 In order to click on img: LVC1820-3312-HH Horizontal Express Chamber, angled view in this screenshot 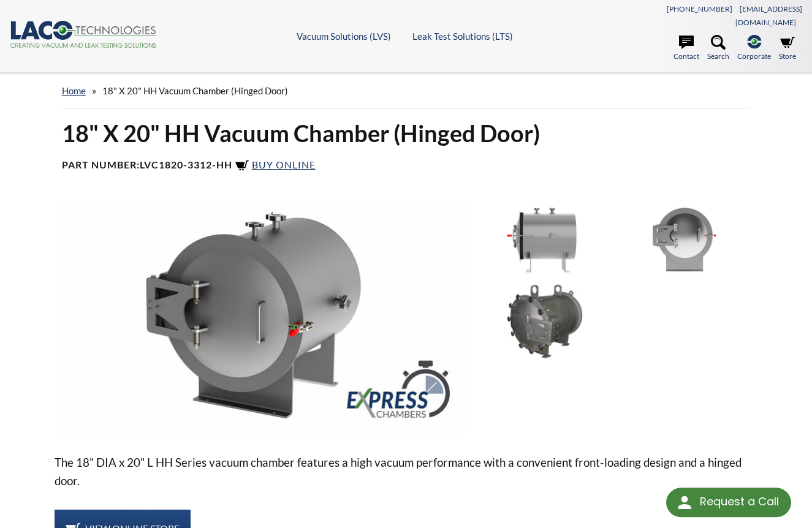, I will do `click(260, 318)`.